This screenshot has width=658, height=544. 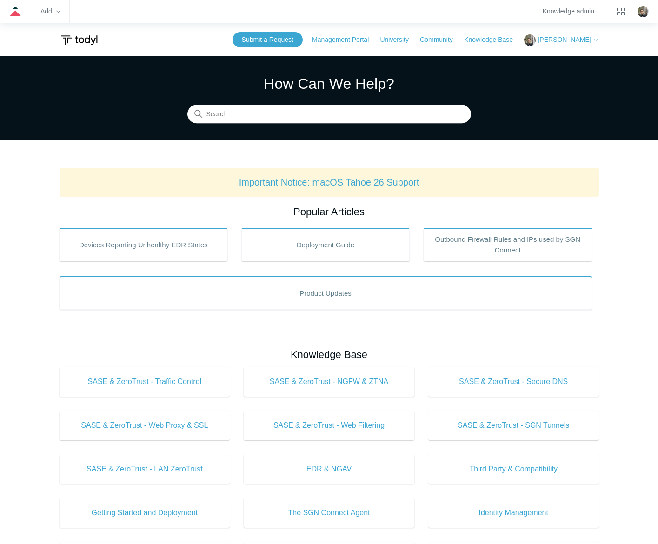 I want to click on span: Identity Management, so click(x=513, y=513).